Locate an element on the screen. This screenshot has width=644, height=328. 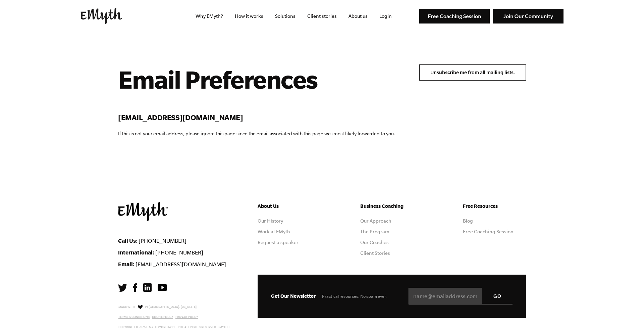
span: Practical resources. No spam ever. is located at coordinates (354, 296).